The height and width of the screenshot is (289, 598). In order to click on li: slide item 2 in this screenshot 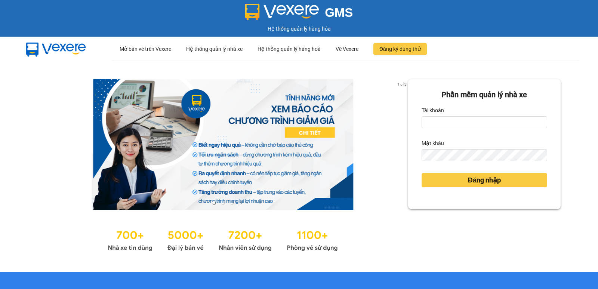, I will do `click(223, 202)`.